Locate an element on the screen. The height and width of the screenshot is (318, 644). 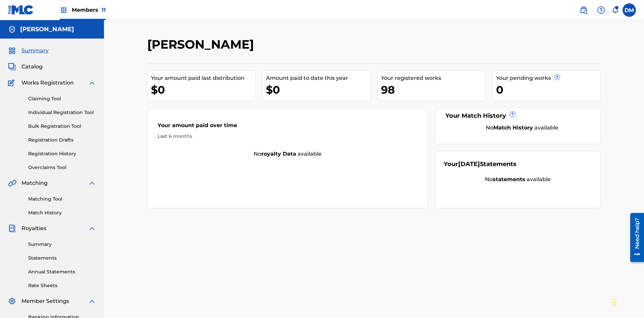
a: Annual Statements is located at coordinates (62, 272).